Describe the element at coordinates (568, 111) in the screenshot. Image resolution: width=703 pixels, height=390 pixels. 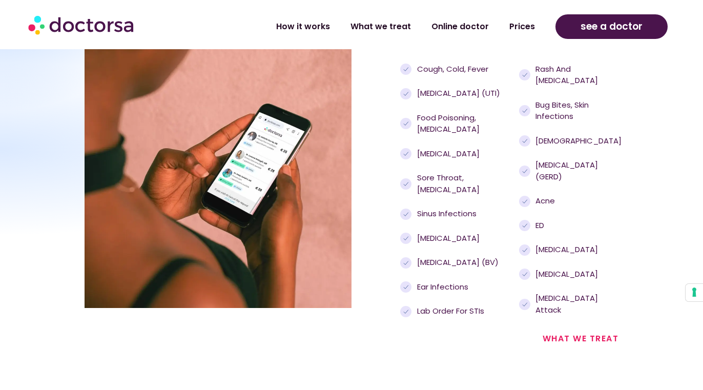
I see `a: Bug bites, skin infections` at that location.